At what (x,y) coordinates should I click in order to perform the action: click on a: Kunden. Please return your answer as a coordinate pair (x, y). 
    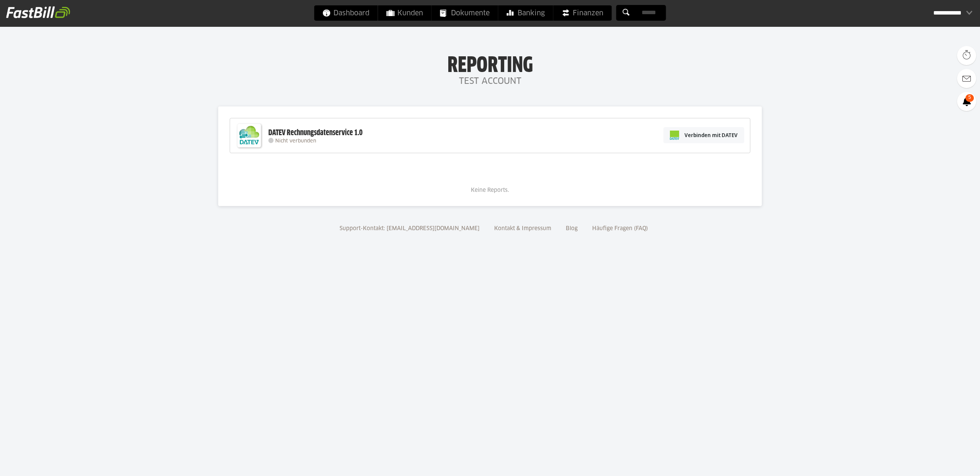
    Looking at the image, I should click on (405, 13).